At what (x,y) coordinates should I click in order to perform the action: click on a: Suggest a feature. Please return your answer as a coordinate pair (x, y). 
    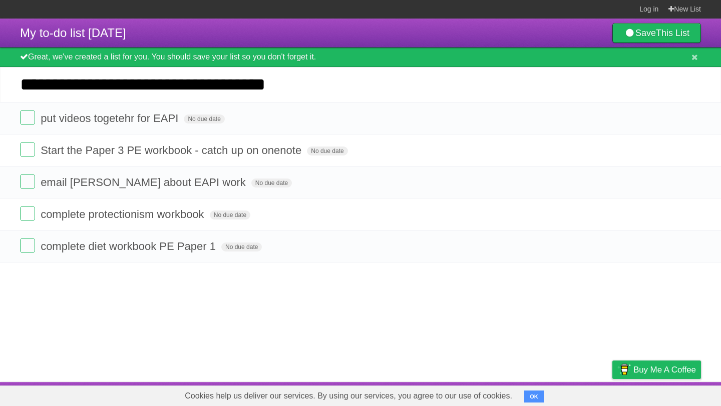
    Looking at the image, I should click on (669, 394).